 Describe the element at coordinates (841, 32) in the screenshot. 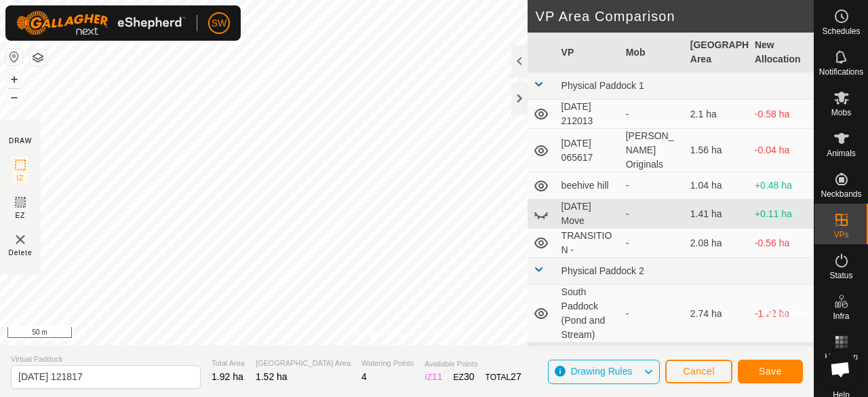

I see `span: Schedules` at that location.